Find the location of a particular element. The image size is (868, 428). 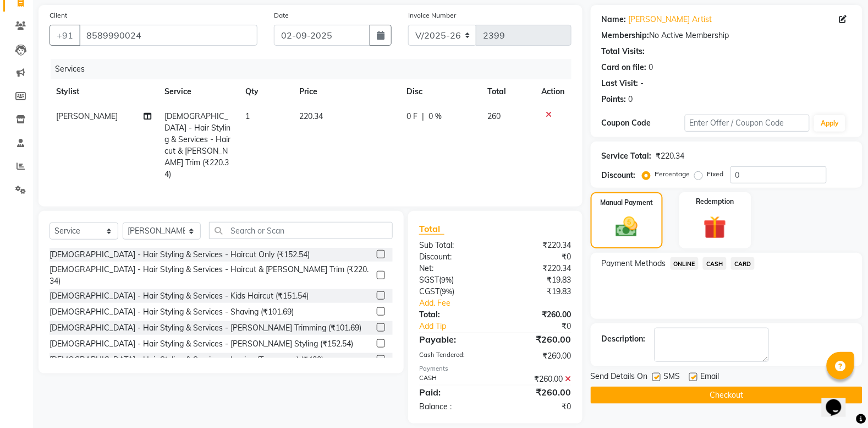

span: Send Details On is located at coordinates (620, 377).